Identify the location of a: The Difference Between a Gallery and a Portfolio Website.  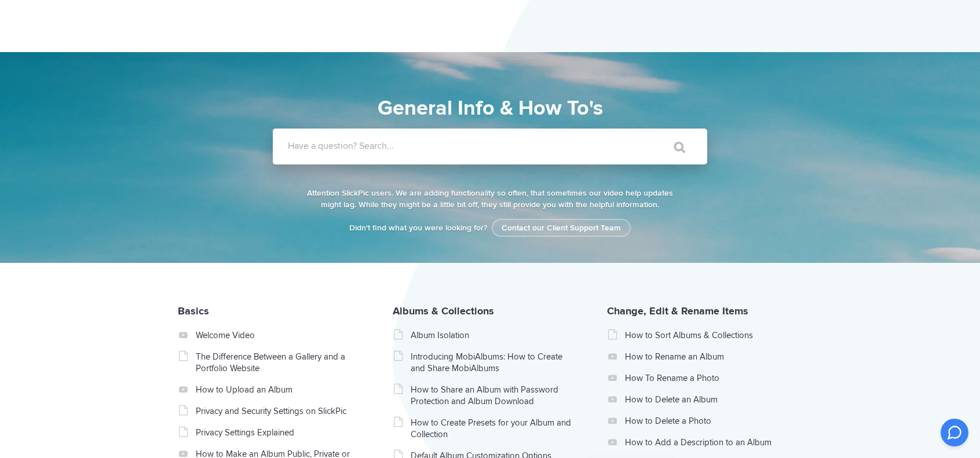
(278, 362).